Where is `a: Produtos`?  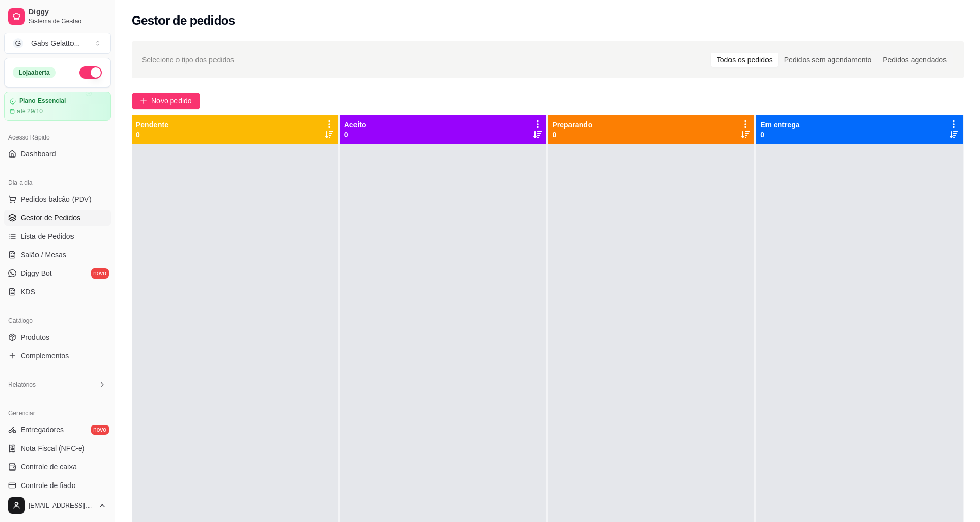 a: Produtos is located at coordinates (57, 337).